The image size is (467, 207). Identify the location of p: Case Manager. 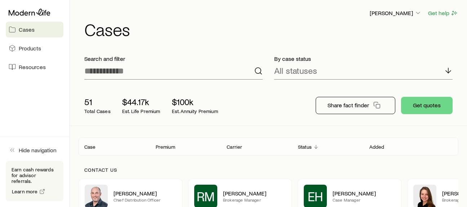
(364, 200).